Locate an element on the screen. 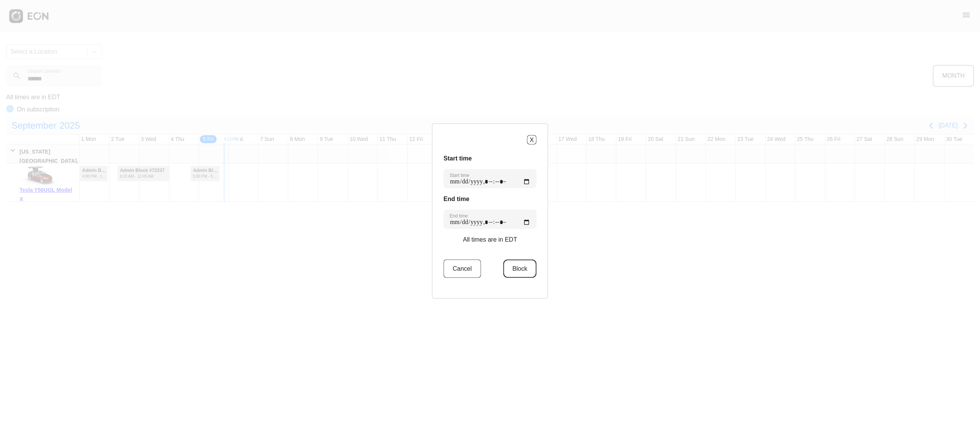 The image size is (980, 422). h3: Start time is located at coordinates (490, 158).